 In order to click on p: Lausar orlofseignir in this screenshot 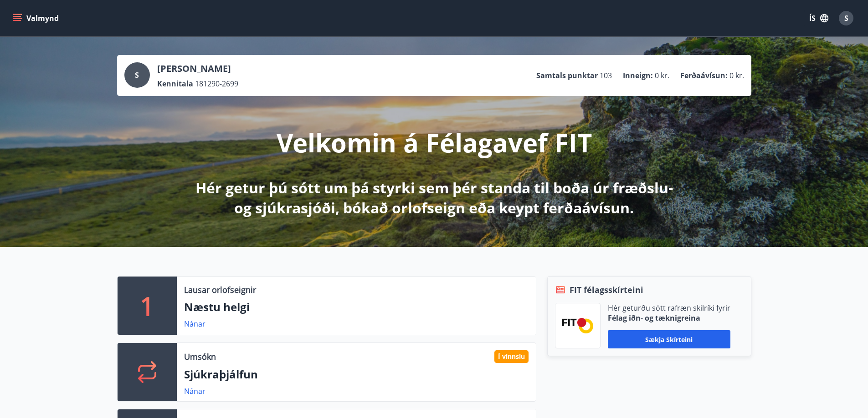, I will do `click(220, 290)`.